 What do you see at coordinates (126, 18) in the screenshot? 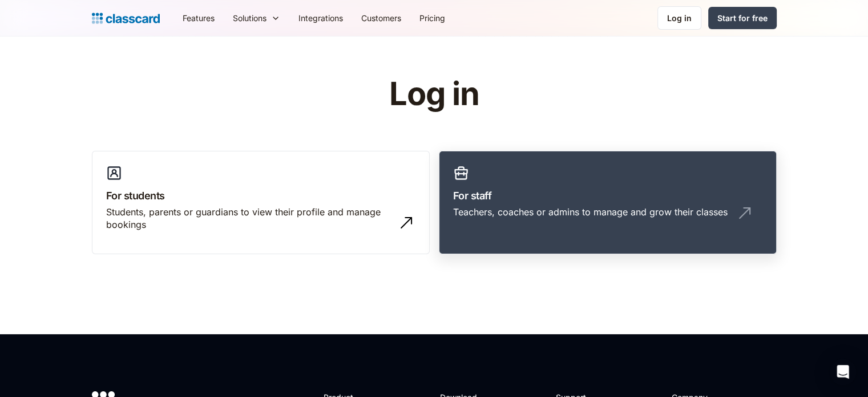
I see `a: Logo` at bounding box center [126, 18].